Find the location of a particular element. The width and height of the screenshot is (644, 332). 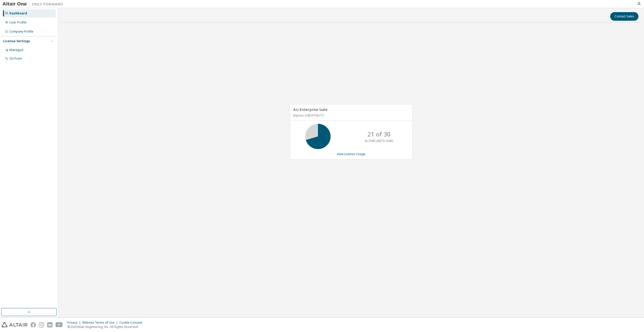

a: View License Usage is located at coordinates (351, 154).